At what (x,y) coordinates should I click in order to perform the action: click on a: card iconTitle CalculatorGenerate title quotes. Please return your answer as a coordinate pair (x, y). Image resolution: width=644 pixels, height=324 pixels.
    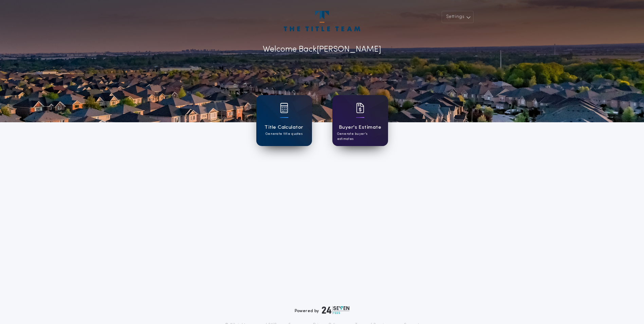
    Looking at the image, I should click on (284, 121).